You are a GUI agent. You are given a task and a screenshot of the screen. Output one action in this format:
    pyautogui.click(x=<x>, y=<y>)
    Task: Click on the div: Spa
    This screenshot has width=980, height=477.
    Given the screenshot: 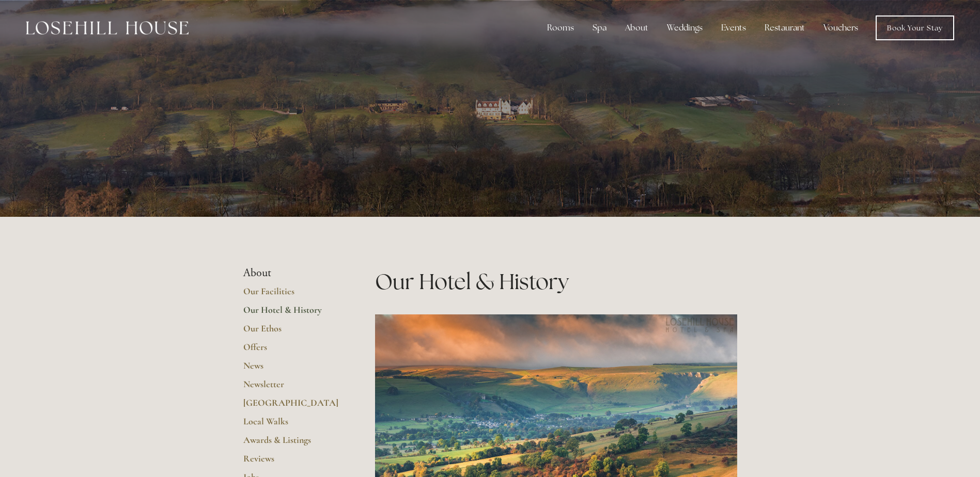 What is the action you would take?
    pyautogui.click(x=599, y=28)
    